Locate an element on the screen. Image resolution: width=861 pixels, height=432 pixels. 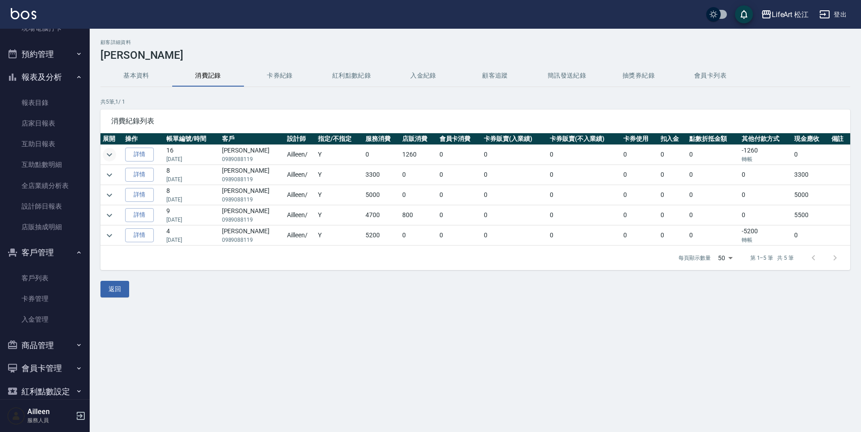
td: 800 is located at coordinates (419, 215).